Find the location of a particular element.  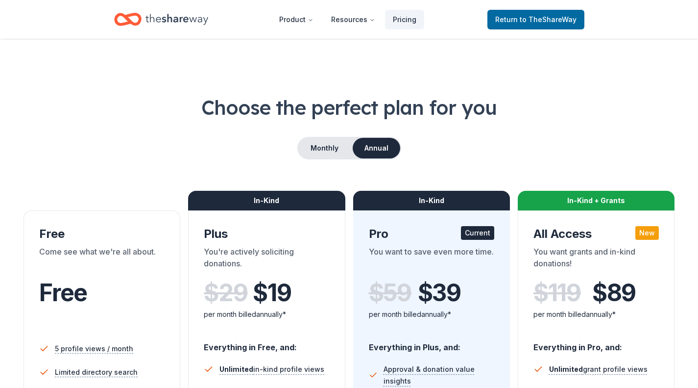

span: Free is located at coordinates (63, 292).